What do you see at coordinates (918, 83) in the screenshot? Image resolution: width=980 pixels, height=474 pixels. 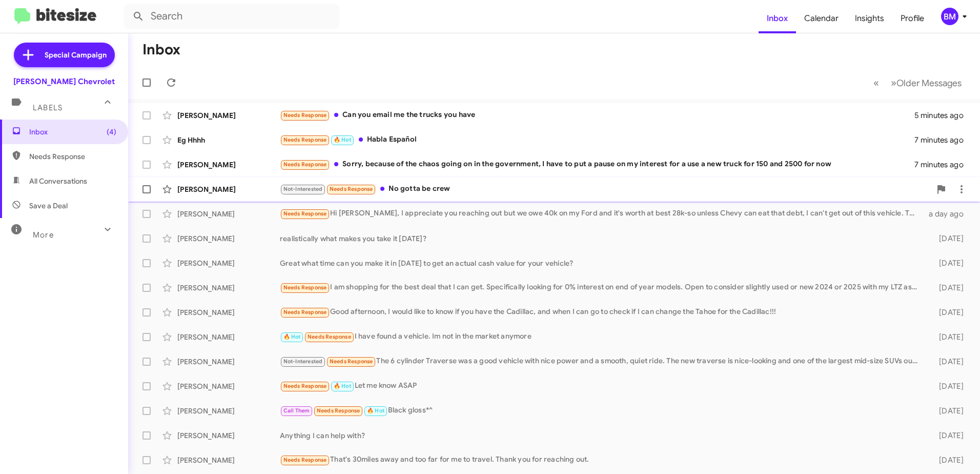 I see `nav: Page navigation example` at bounding box center [918, 83].